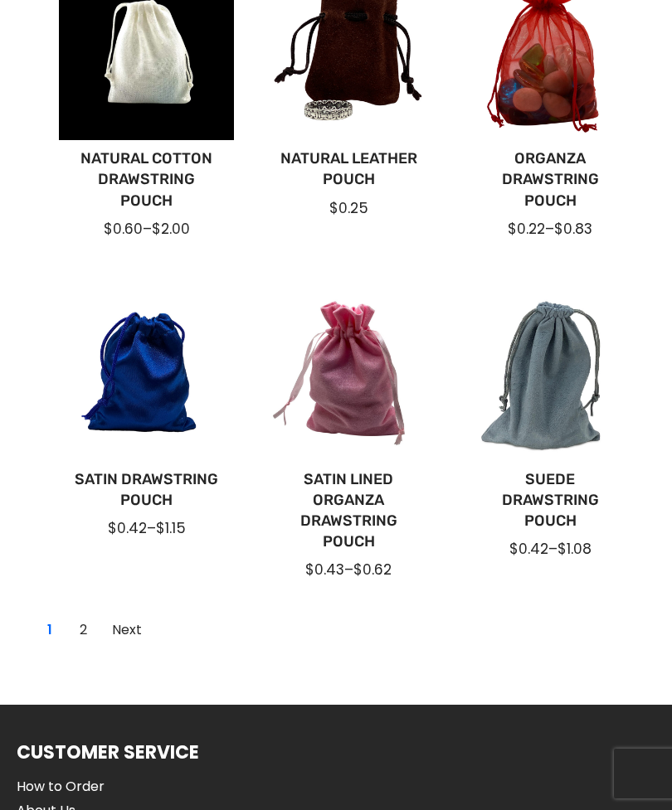 This screenshot has height=810, width=672. I want to click on a: How to Order, so click(81, 787).